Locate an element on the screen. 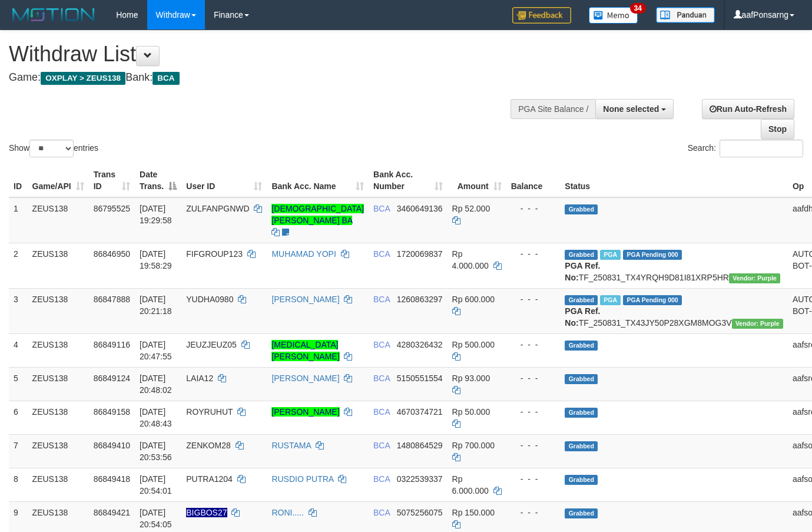  span: Copy 3460649136 to clipboard is located at coordinates (420, 208).